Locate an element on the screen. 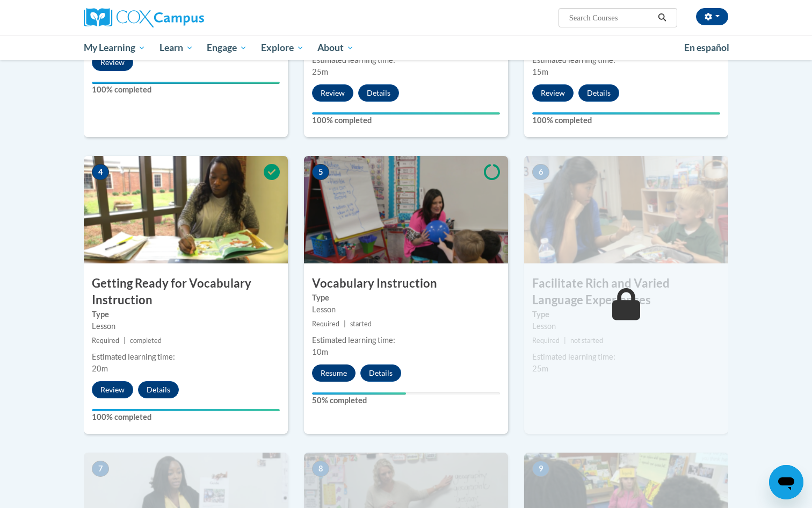 The width and height of the screenshot is (812, 508). input: Search Courses is located at coordinates (611, 18).